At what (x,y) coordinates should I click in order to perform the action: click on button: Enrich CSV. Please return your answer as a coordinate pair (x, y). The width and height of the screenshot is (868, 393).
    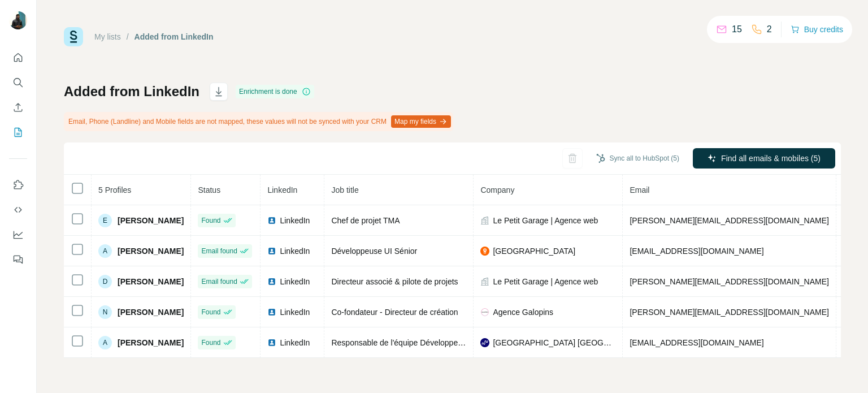
    Looking at the image, I should click on (18, 107).